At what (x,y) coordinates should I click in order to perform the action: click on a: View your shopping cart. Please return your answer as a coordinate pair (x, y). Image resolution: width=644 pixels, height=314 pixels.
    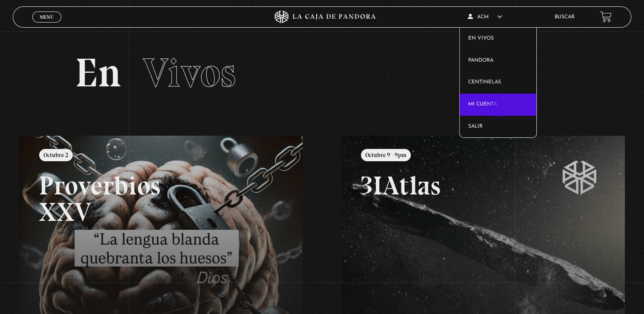
    Looking at the image, I should click on (606, 16).